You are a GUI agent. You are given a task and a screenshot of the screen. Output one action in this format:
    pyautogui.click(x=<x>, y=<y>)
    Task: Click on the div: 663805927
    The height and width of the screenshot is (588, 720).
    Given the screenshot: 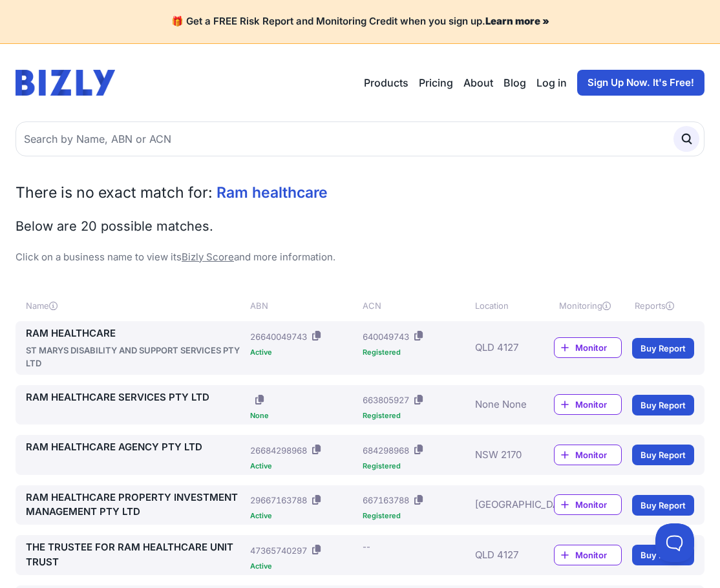 What is the action you would take?
    pyautogui.click(x=386, y=401)
    